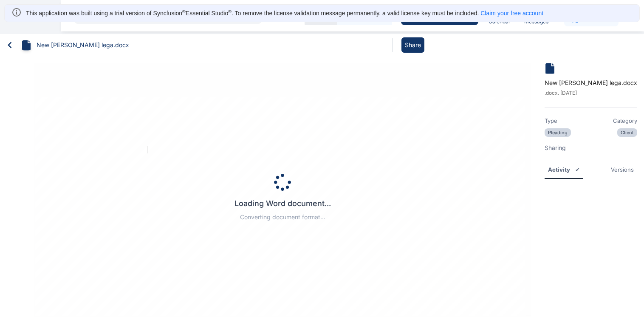 This screenshot has height=317, width=644. Describe the element at coordinates (282, 217) in the screenshot. I see `p: Converting document format...` at that location.